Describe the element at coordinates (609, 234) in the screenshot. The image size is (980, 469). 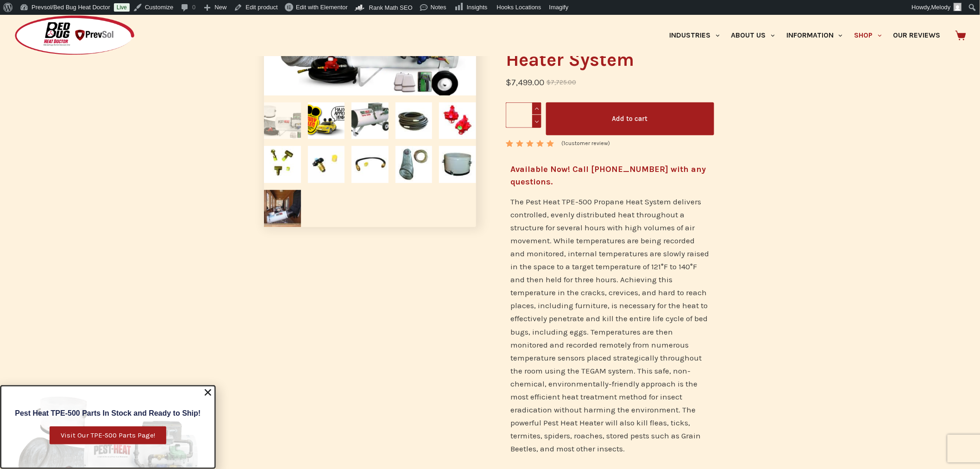
I see `span: The Pest Heat TPE-500 Propane Heat System delivers controlled, evenly distributed heat throughout...` at that location.